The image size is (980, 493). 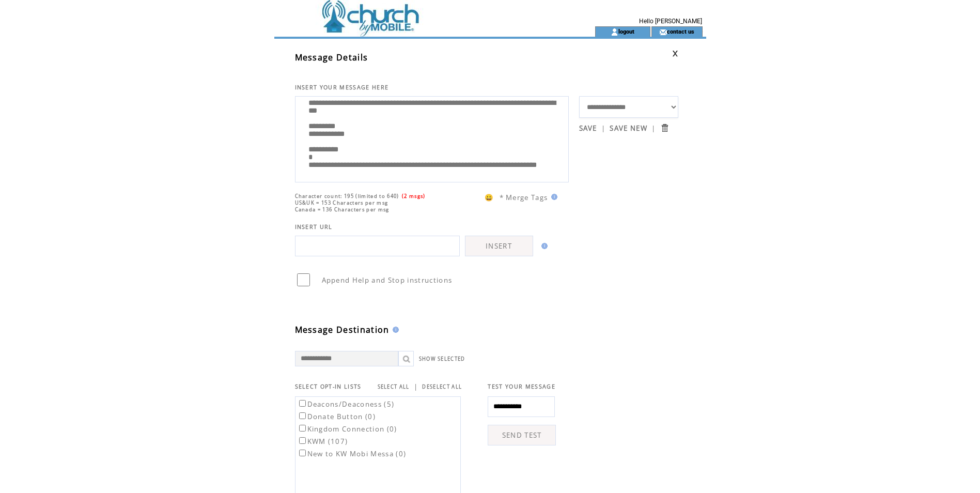 What do you see at coordinates (615, 32) in the screenshot?
I see `img: account_icon.gif` at bounding box center [615, 32].